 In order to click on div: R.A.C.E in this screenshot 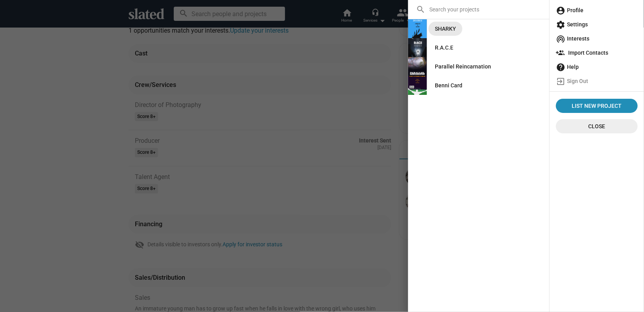, I will do `click(443, 47)`.